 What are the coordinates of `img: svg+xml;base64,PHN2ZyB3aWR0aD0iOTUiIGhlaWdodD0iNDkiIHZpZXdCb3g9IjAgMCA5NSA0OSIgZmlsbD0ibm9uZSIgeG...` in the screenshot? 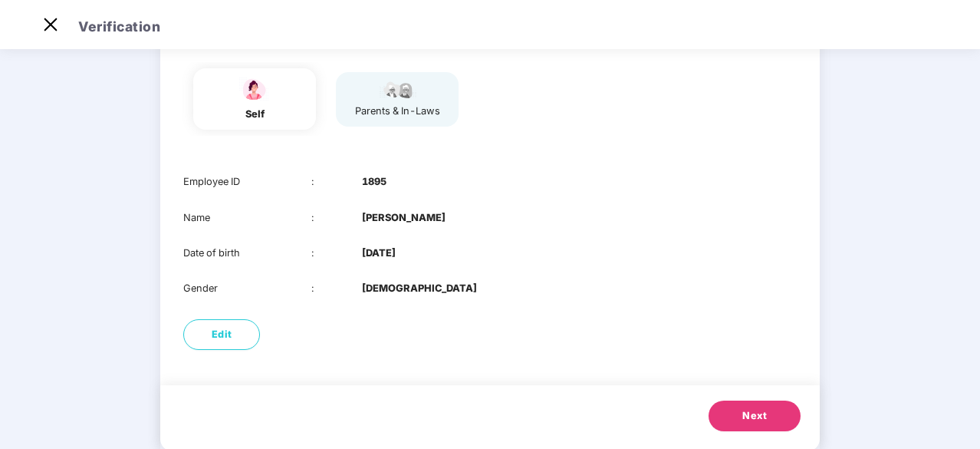 It's located at (397, 90).